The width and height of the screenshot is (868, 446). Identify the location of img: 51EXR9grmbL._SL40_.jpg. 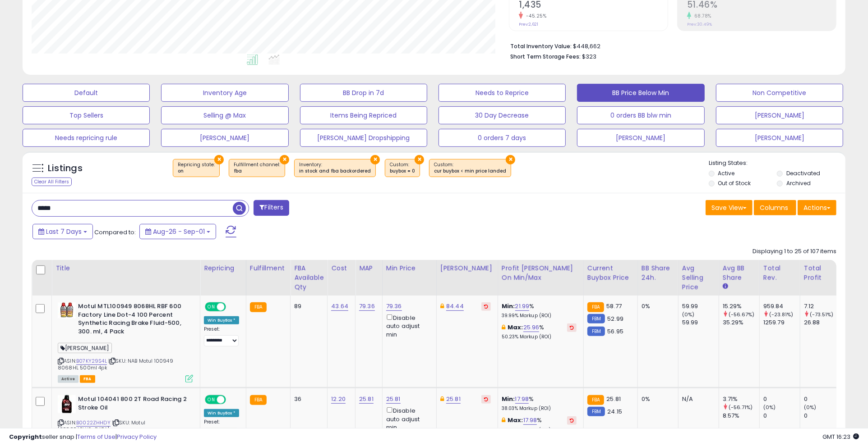
(67, 311).